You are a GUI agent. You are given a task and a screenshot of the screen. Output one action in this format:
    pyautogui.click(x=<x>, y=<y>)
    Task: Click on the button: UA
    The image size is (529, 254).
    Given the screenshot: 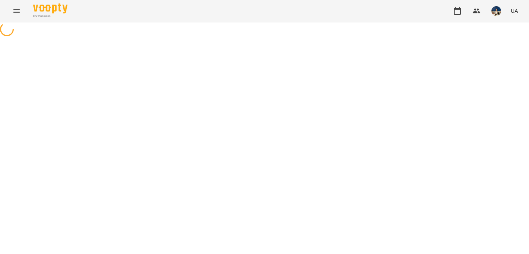 What is the action you would take?
    pyautogui.click(x=514, y=11)
    